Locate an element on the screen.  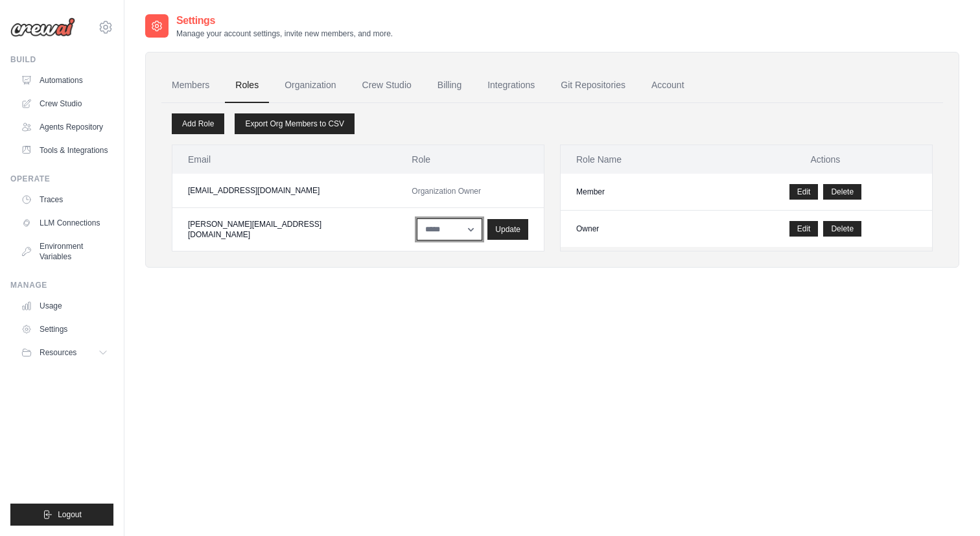
span: Logout is located at coordinates (69, 514).